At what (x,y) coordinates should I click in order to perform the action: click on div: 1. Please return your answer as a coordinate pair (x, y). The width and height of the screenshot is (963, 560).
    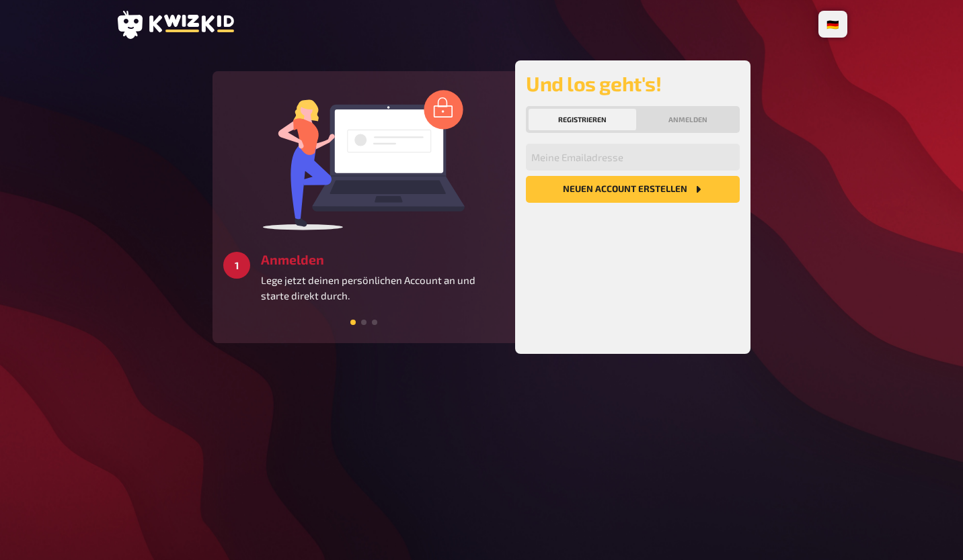
    Looking at the image, I should click on (237, 265).